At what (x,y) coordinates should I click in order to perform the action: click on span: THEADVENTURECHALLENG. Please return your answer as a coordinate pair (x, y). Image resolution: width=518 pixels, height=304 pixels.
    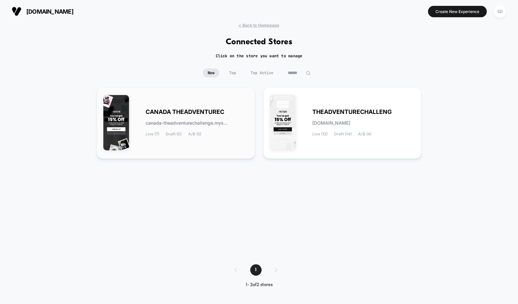
    Looking at the image, I should click on (352, 112).